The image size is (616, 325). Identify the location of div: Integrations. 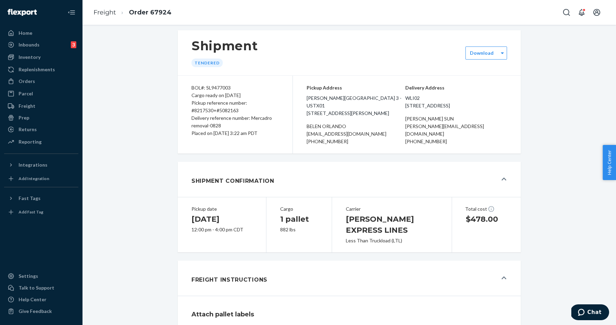
(33, 165).